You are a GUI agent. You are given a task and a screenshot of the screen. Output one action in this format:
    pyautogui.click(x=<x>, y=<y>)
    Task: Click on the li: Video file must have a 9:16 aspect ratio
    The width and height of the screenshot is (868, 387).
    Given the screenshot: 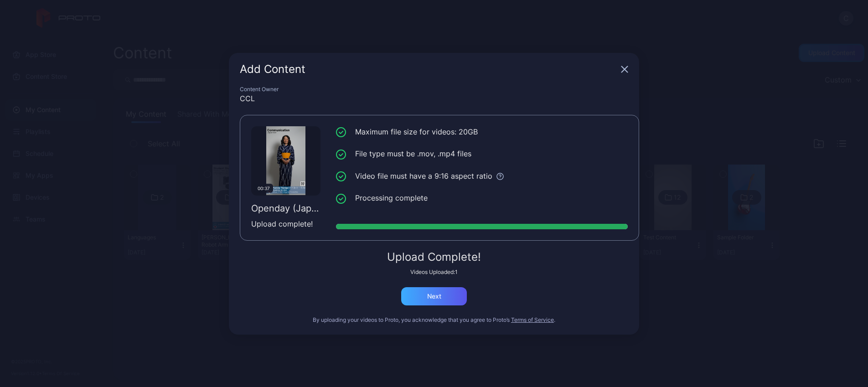 What is the action you would take?
    pyautogui.click(x=482, y=176)
    